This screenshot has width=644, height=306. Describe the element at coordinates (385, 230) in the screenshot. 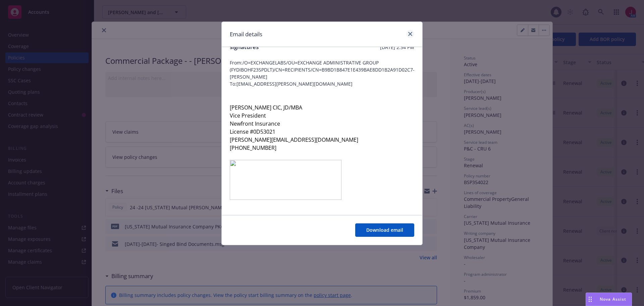

I see `span: Download email` at that location.